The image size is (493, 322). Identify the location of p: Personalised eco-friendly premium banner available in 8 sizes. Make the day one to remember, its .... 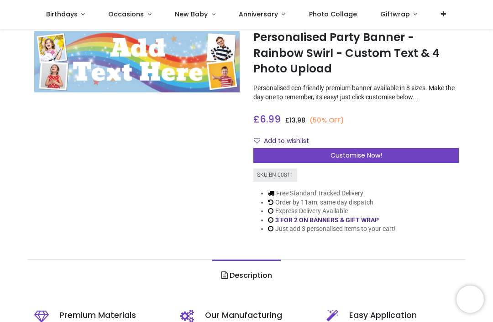
(356, 93).